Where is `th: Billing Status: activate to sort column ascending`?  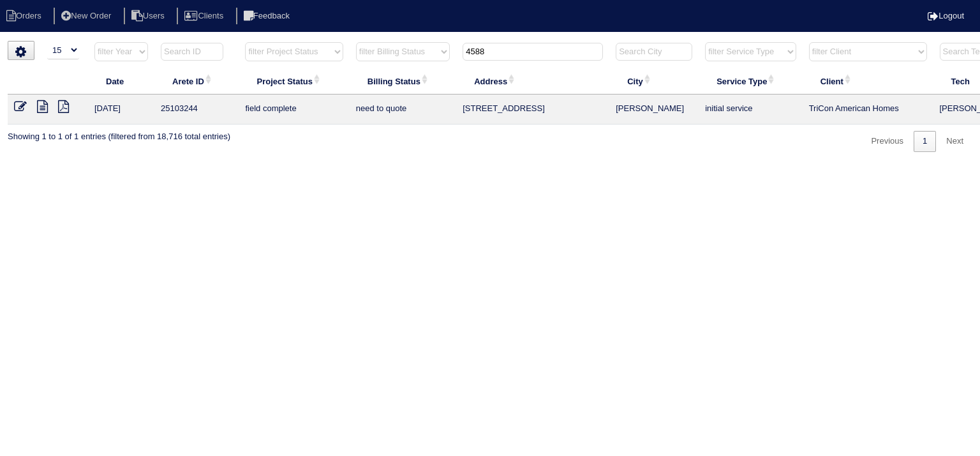 th: Billing Status: activate to sort column ascending is located at coordinates (403, 81).